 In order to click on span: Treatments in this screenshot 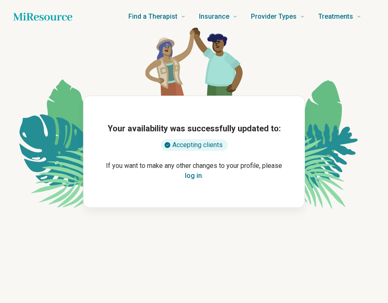, I will do `click(336, 17)`.